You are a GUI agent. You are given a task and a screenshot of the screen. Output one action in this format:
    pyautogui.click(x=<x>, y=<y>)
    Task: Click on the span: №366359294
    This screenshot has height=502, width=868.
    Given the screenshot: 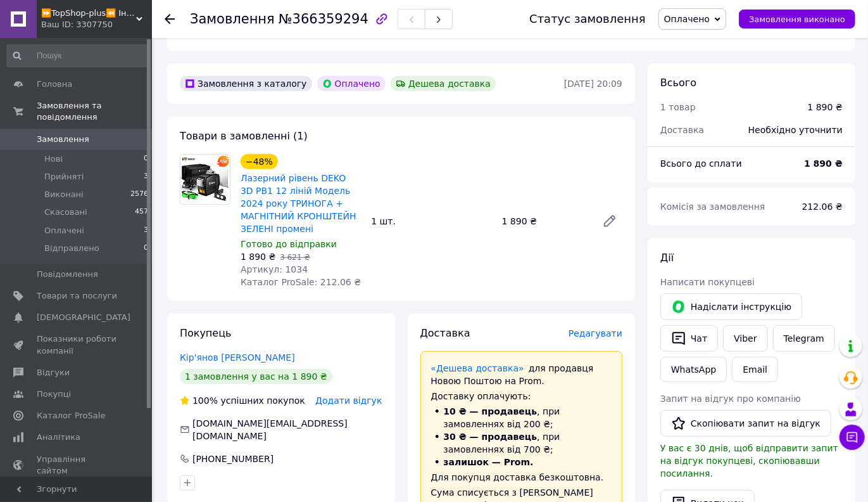 What is the action you would take?
    pyautogui.click(x=323, y=19)
    